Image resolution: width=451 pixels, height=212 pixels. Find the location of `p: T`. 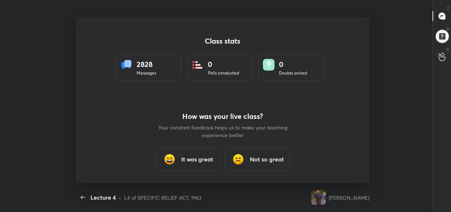

p: T is located at coordinates (448, 8).